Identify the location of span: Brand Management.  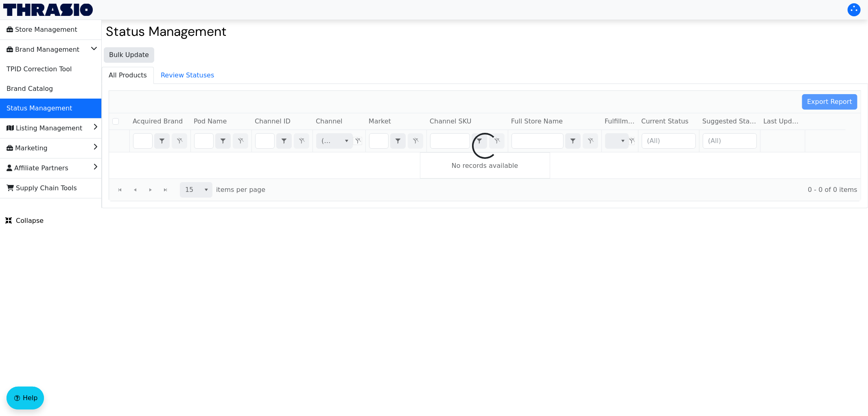
(42, 50).